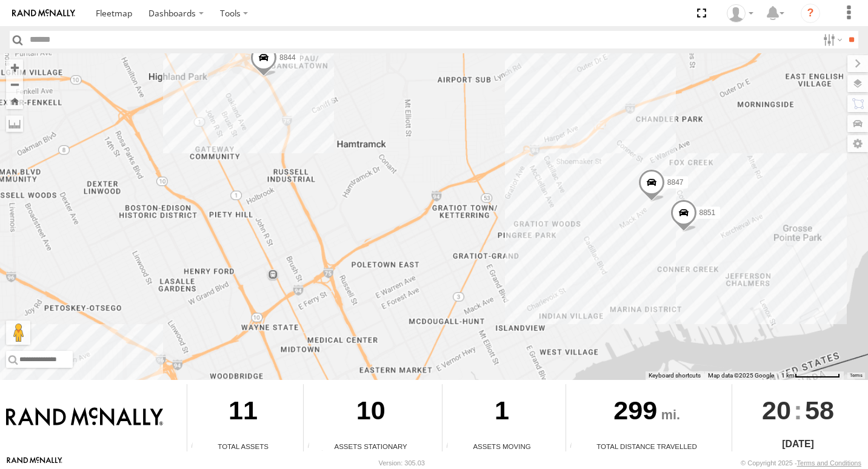  Describe the element at coordinates (18, 333) in the screenshot. I see `button: Drag Pegman onto the map to open Street View` at that location.